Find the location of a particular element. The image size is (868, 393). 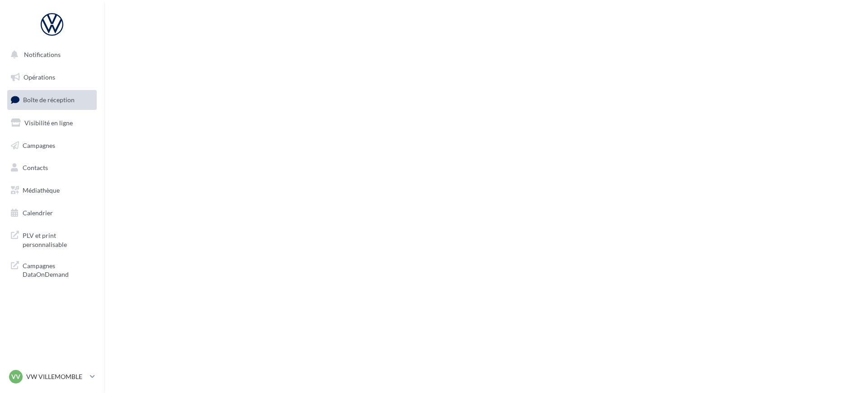

a: Médiathèque is located at coordinates (52, 190).